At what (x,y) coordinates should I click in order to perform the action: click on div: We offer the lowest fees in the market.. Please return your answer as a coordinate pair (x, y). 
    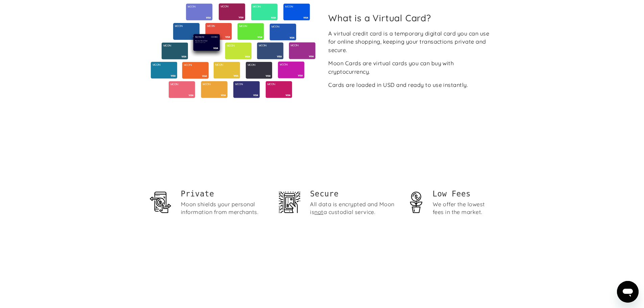
    Looking at the image, I should click on (464, 208).